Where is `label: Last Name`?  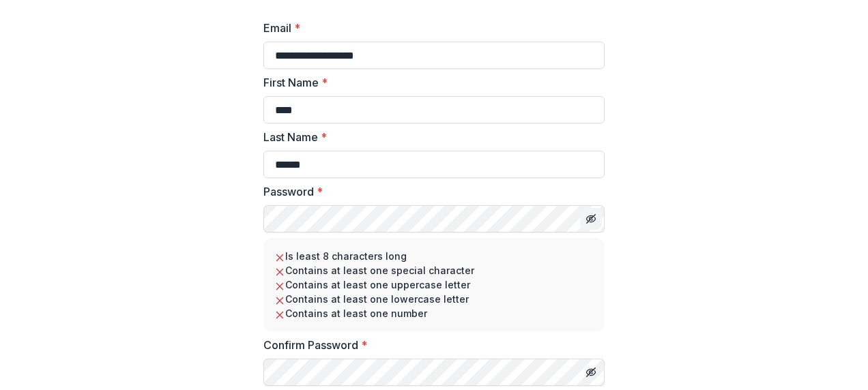 label: Last Name is located at coordinates (430, 137).